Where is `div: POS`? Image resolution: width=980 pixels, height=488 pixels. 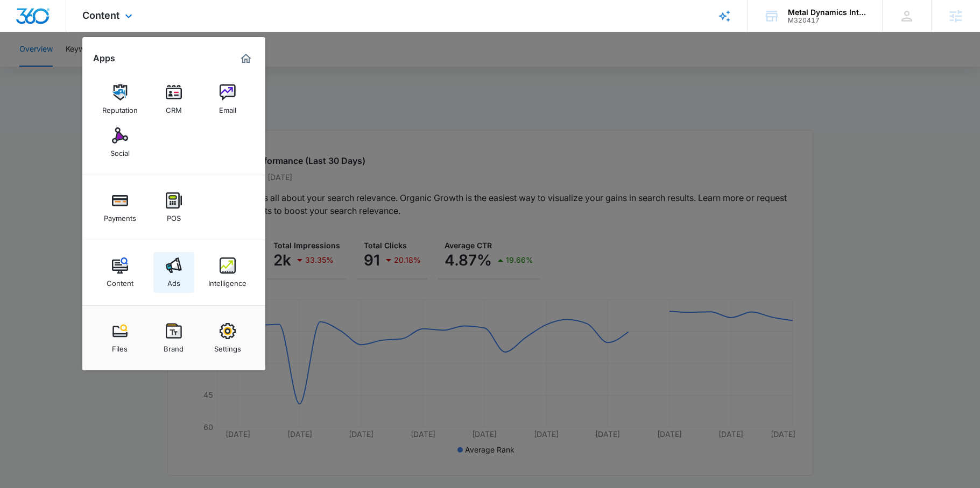
div: POS is located at coordinates (173, 216).